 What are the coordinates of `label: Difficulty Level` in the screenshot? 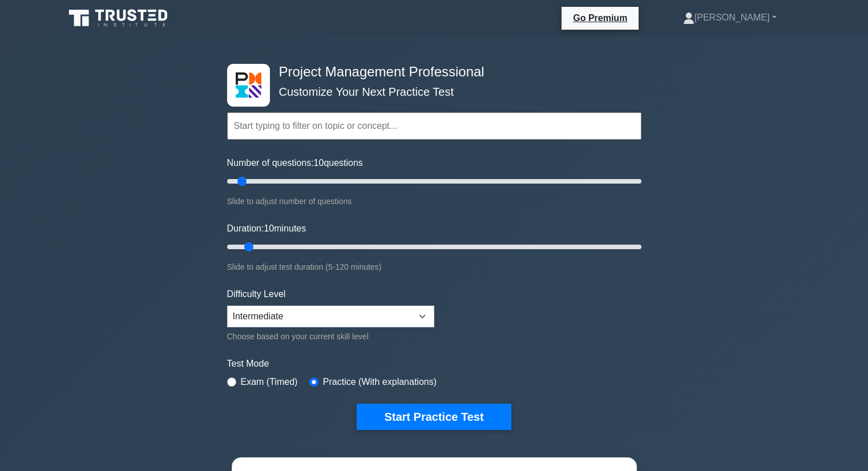 It's located at (256, 295).